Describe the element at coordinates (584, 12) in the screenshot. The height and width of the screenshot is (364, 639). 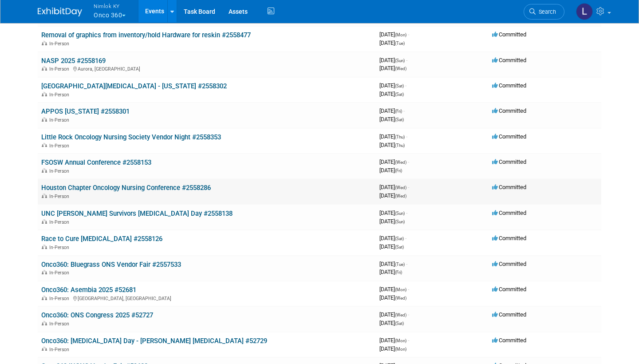
I see `img: Luc Schaefer` at that location.